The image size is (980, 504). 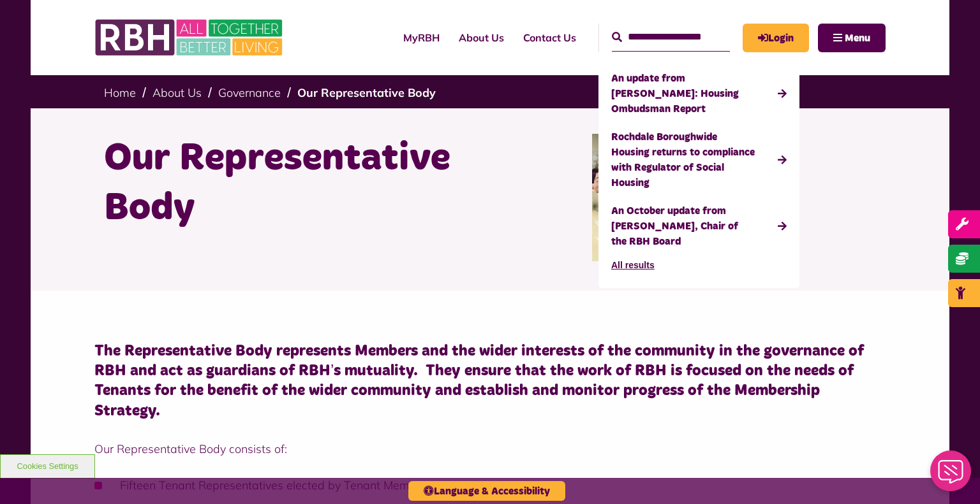 I want to click on img: RBH, so click(x=191, y=37).